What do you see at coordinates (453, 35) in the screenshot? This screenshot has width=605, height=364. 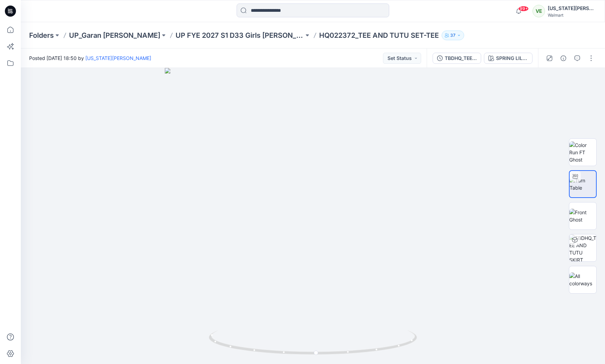 I see `p: 37` at bounding box center [453, 35].